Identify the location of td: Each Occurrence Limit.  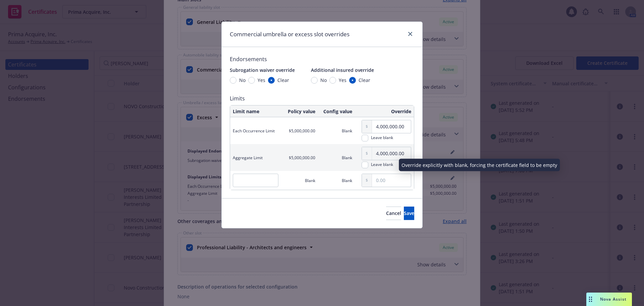
(255, 131).